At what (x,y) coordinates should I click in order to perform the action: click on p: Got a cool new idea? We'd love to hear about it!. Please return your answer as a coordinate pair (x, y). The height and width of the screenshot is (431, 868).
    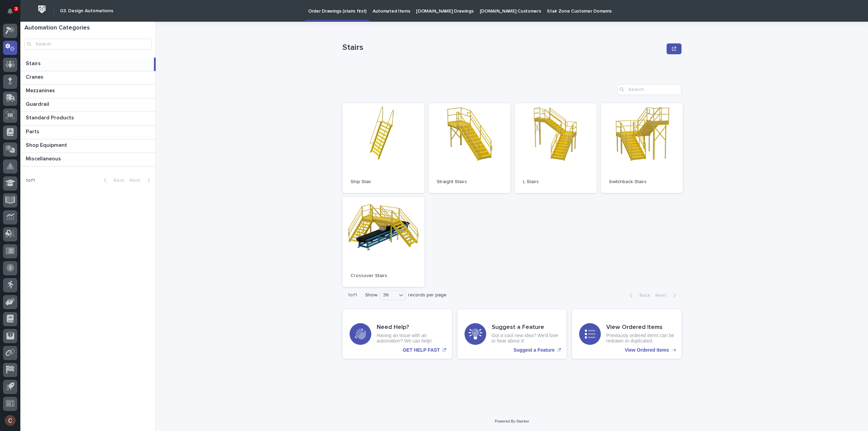
    Looking at the image, I should click on (525, 338).